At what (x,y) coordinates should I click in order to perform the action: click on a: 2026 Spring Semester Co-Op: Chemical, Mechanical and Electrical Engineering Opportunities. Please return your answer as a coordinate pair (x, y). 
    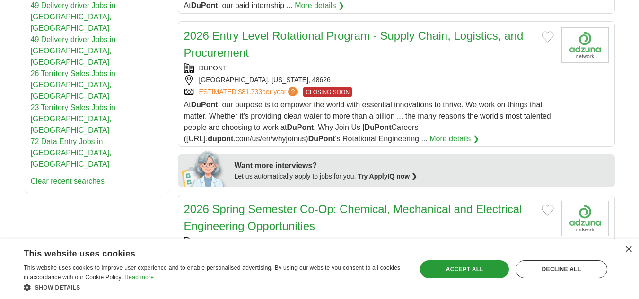
    Looking at the image, I should click on (353, 218).